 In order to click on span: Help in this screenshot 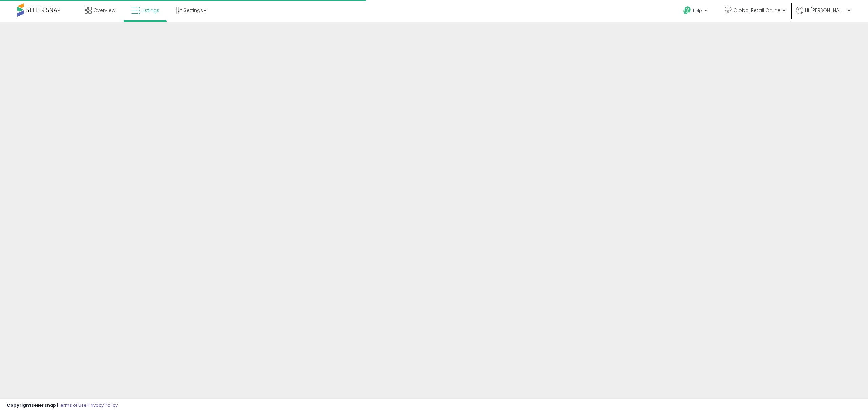, I will do `click(698, 11)`.